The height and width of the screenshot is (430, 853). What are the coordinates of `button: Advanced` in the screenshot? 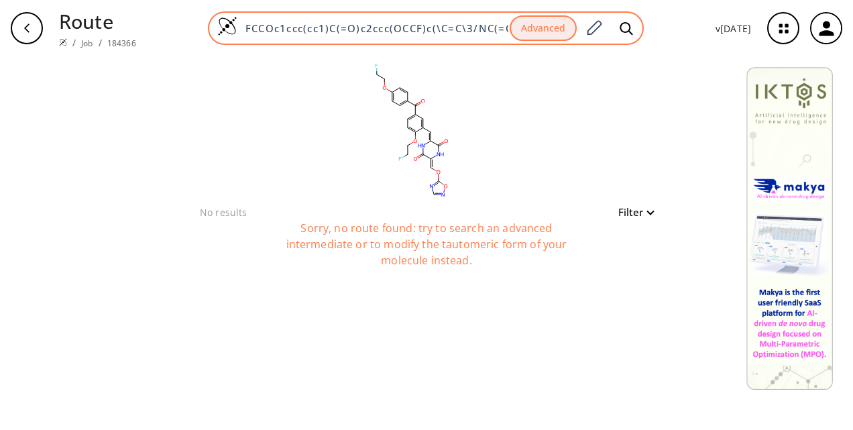 It's located at (543, 28).